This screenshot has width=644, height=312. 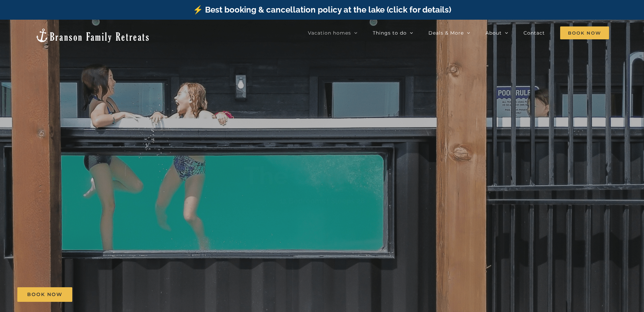 What do you see at coordinates (497, 33) in the screenshot?
I see `a: About` at bounding box center [497, 33].